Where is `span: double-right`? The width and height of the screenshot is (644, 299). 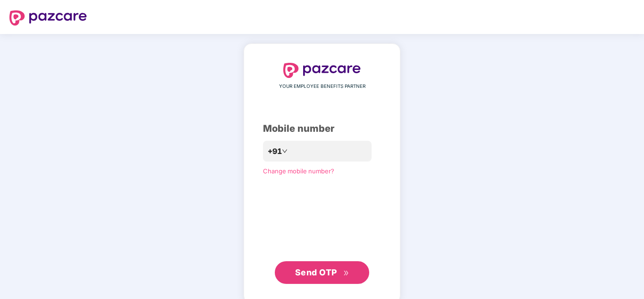 span: double-right is located at coordinates (347, 273).